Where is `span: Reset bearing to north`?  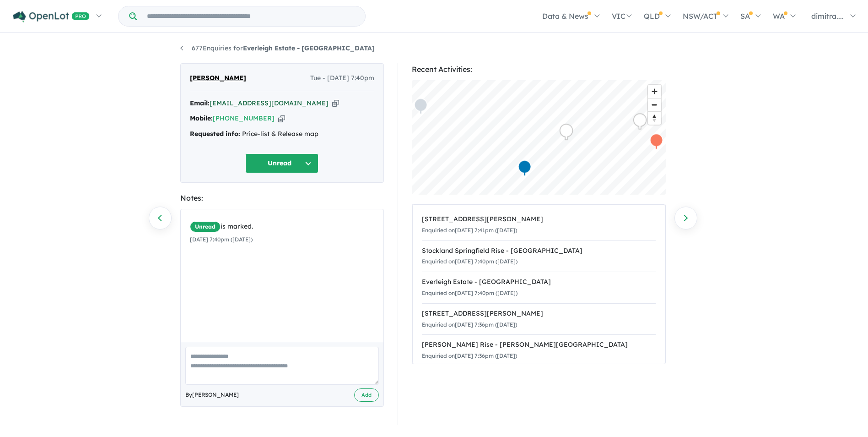 span: Reset bearing to north is located at coordinates (655, 118).